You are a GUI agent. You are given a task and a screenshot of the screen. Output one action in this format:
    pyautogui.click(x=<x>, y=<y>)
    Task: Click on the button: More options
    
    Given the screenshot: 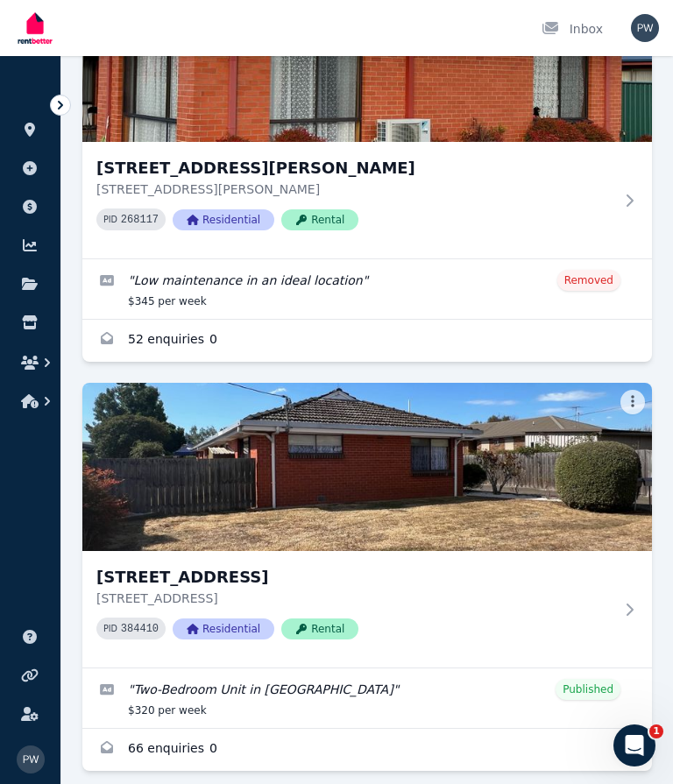 What is the action you would take?
    pyautogui.click(x=633, y=402)
    